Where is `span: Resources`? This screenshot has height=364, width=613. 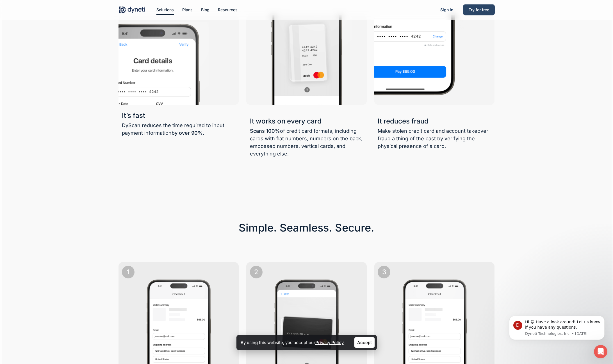
span: Resources is located at coordinates (228, 9).